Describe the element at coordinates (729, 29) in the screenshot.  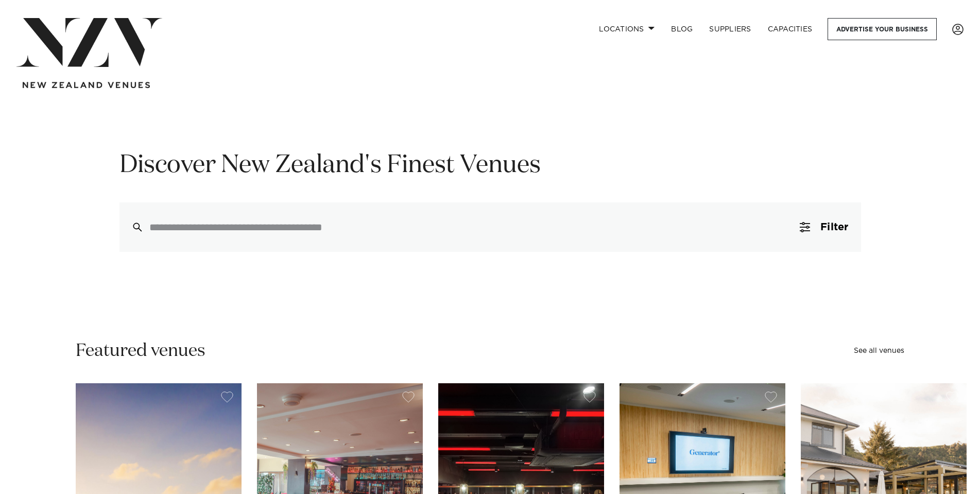
I see `a: SUPPLIERS` at that location.